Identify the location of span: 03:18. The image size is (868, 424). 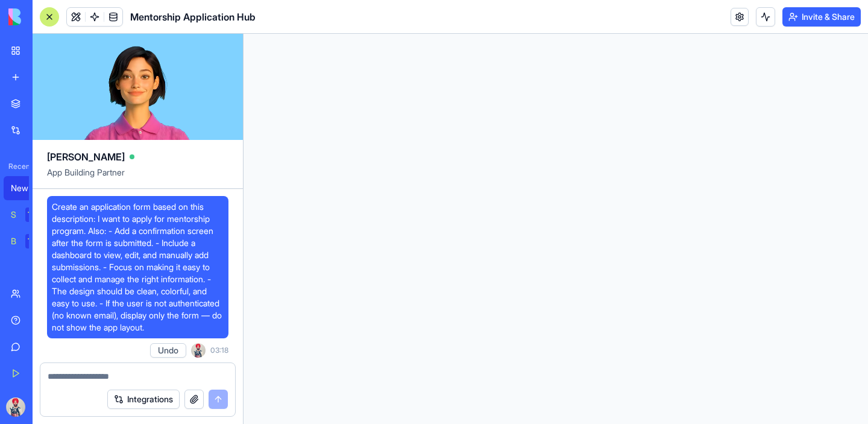
(219, 350).